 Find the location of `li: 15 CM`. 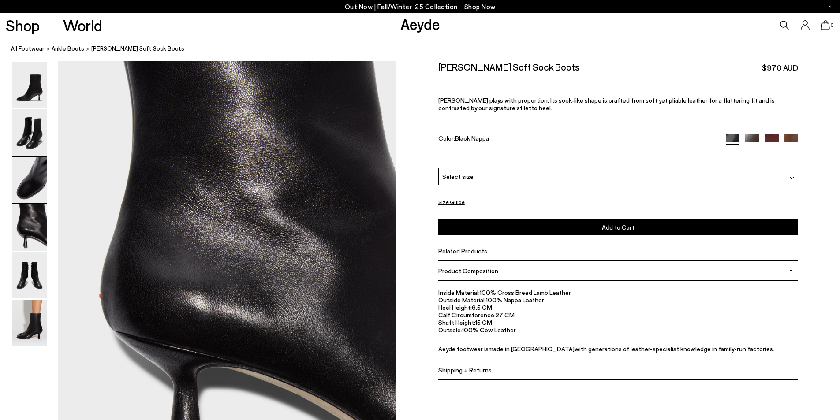

li: 15 CM is located at coordinates (618, 322).